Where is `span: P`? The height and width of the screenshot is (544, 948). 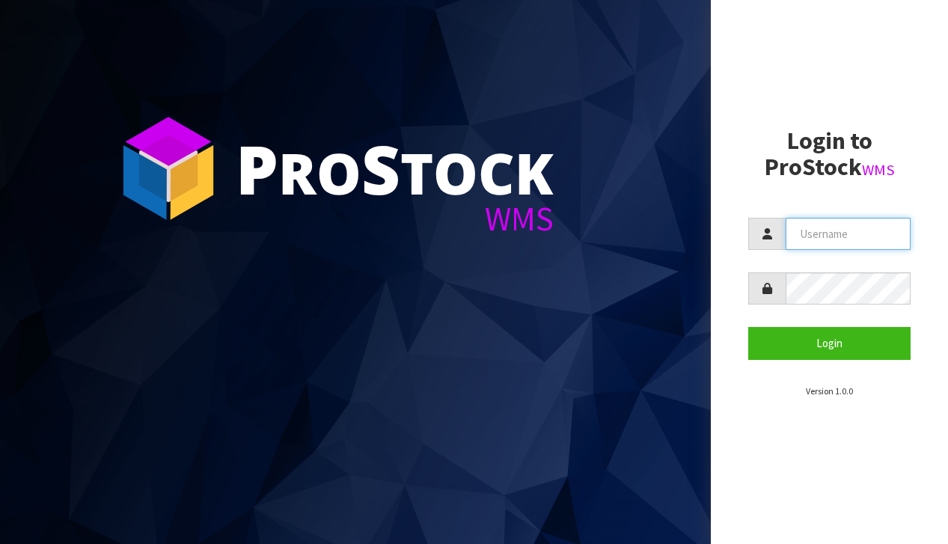 span: P is located at coordinates (257, 168).